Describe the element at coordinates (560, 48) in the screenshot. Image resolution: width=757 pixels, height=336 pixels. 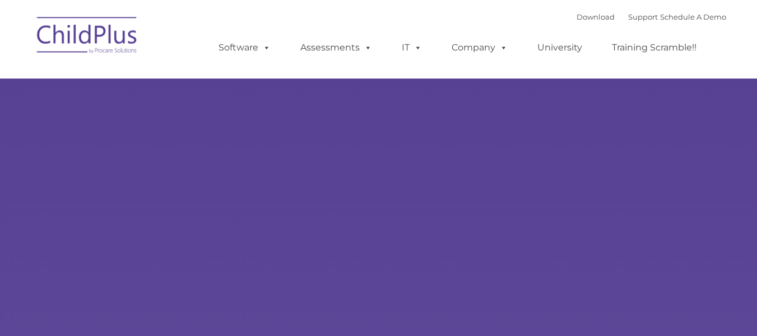
I see `a: University` at that location.